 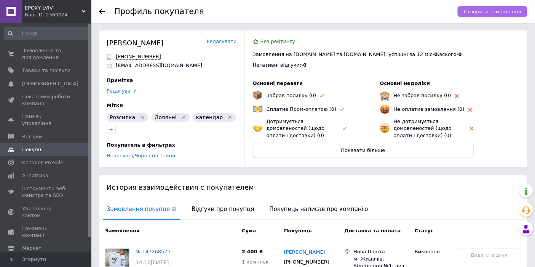 What do you see at coordinates (46, 54) in the screenshot?
I see `span: Замовлення та повідомлення` at bounding box center [46, 54].